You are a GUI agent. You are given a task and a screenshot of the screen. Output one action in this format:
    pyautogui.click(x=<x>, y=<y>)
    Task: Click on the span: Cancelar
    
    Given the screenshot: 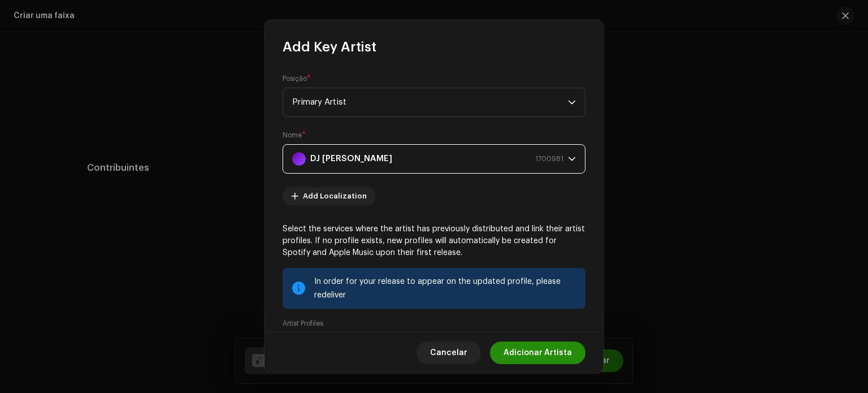 What is the action you would take?
    pyautogui.click(x=449, y=353)
    